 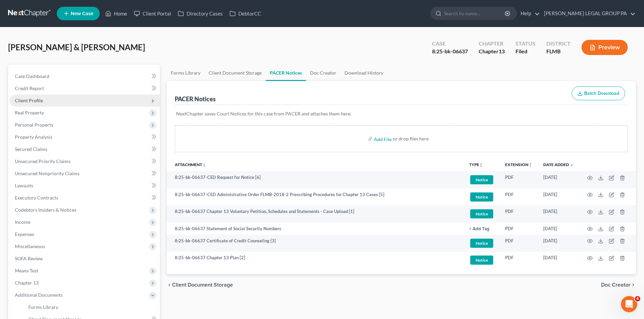 What do you see at coordinates (43, 161) in the screenshot?
I see `span: Unsecured Priority Claims` at bounding box center [43, 161].